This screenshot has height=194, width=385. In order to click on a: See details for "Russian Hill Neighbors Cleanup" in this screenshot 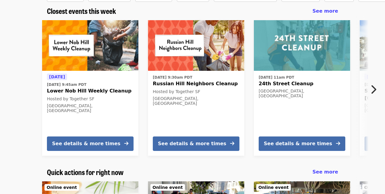, I will do `click(196, 88)`.